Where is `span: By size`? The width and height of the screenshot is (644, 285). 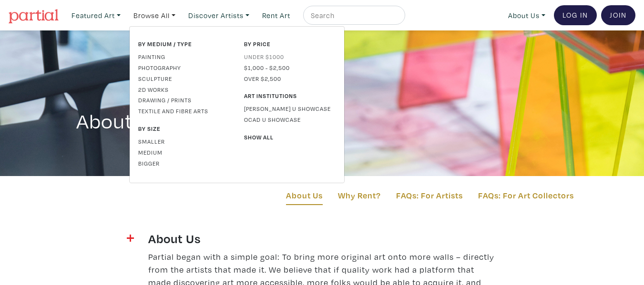
span: By size is located at coordinates (184, 128).